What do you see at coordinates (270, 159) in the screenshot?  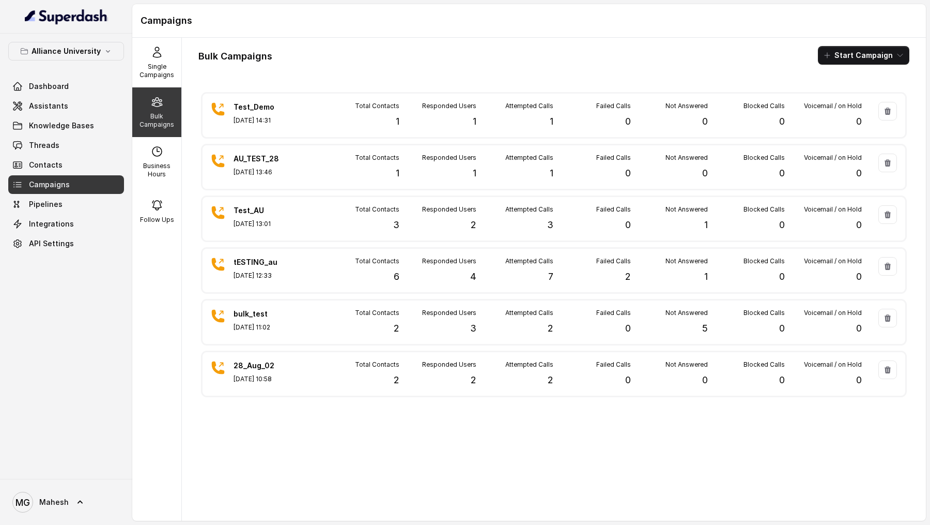 I see `p: AU_TEST_28` at bounding box center [270, 159].